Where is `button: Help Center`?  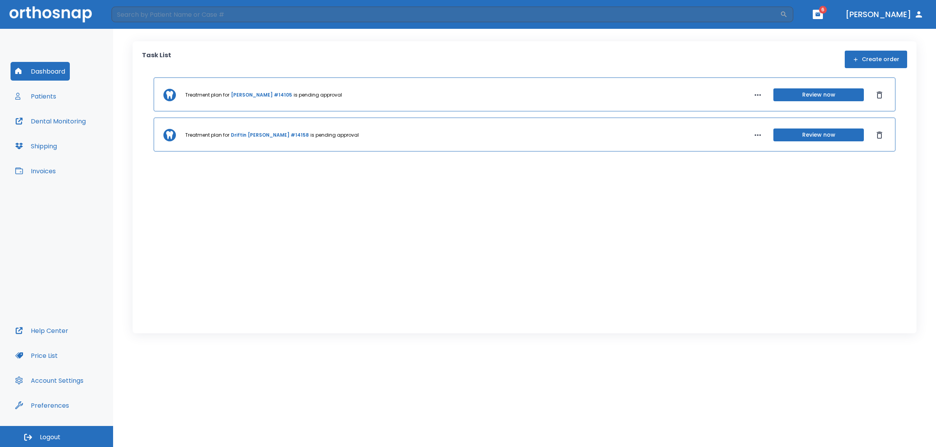 button: Help Center is located at coordinates (42, 331).